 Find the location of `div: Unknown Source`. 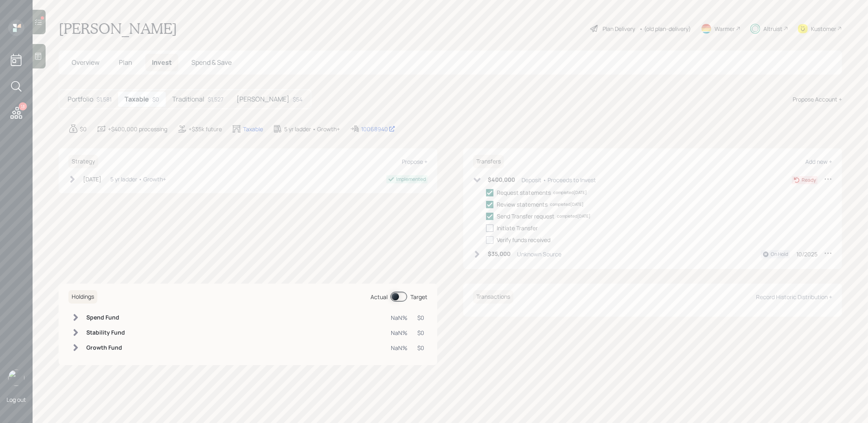

div: Unknown Source is located at coordinates (539, 254).